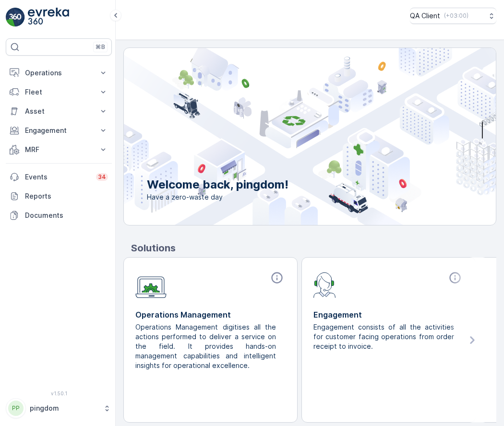 Image resolution: width=504 pixels, height=426 pixels. Describe the element at coordinates (210, 315) in the screenshot. I see `p: Operations Management` at that location.